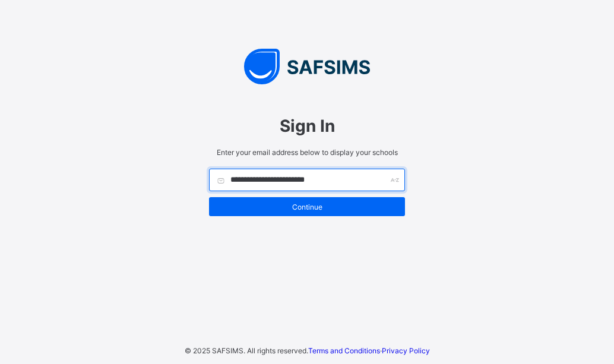 This screenshot has width=614, height=364. What do you see at coordinates (343, 350) in the screenshot?
I see `a: Terms and Conditions` at bounding box center [343, 350].